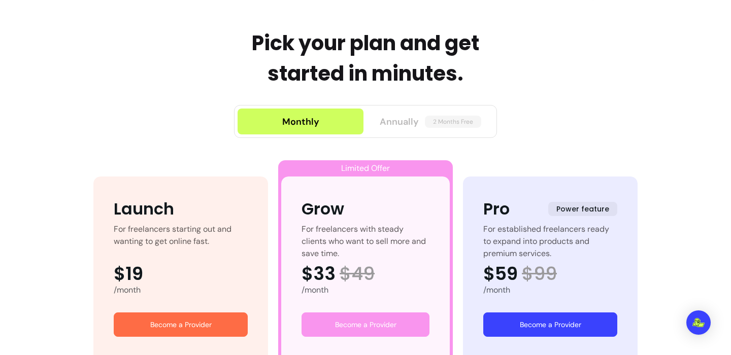 This screenshot has height=355, width=731. I want to click on div: For freelancers with steady clients who want to sell more and save time., so click(366, 236).